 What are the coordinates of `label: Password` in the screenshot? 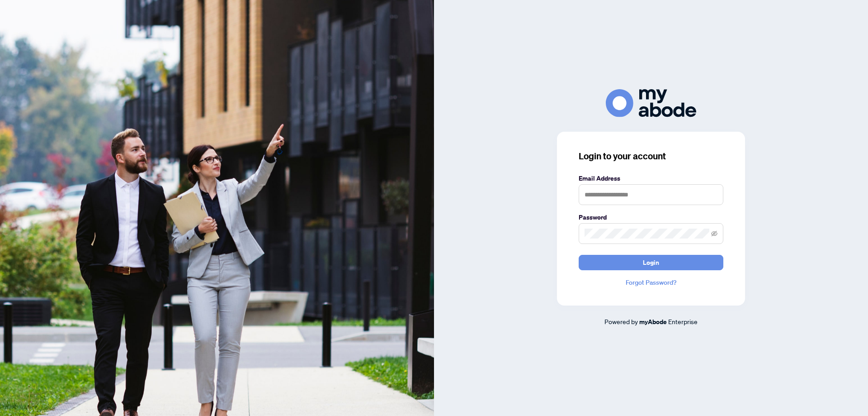 It's located at (651, 217).